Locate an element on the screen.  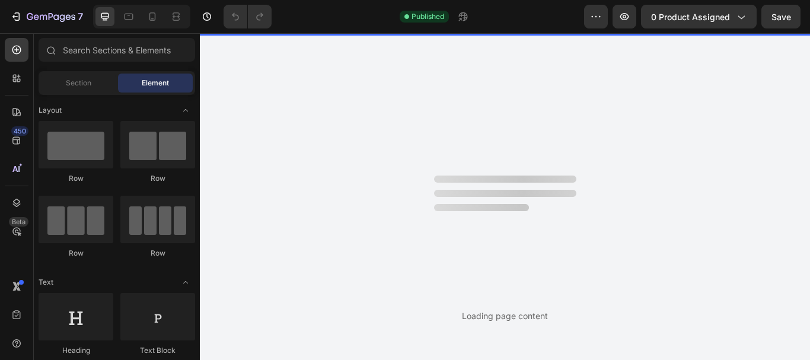
button: 0 product assigned is located at coordinates (698, 17).